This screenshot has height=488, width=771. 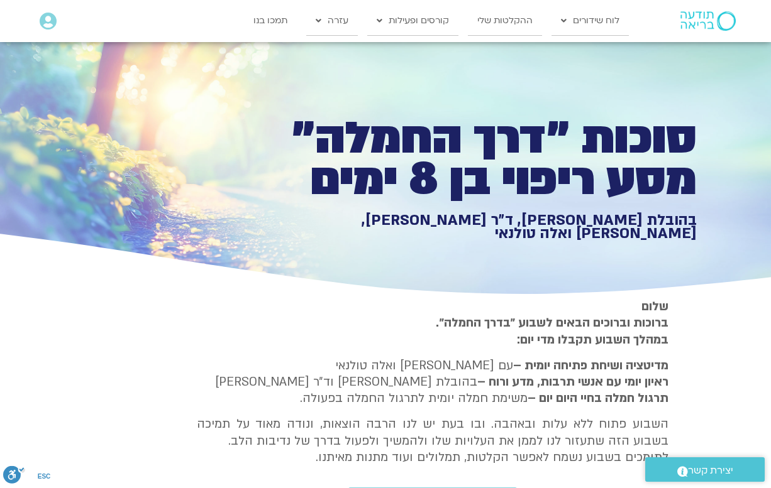 What do you see at coordinates (332, 21) in the screenshot?
I see `a: עזרה` at bounding box center [332, 21].